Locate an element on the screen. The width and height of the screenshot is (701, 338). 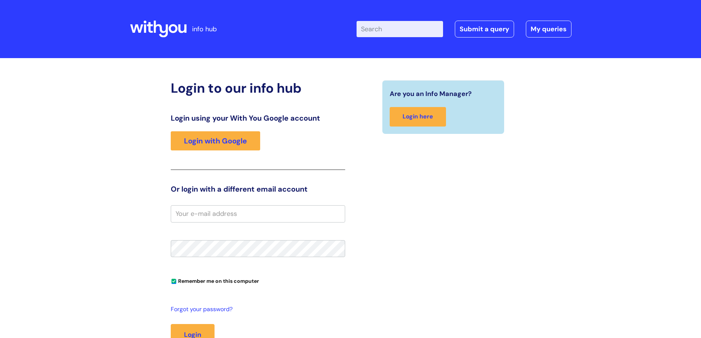
input: Your e-mail address is located at coordinates (258, 214).